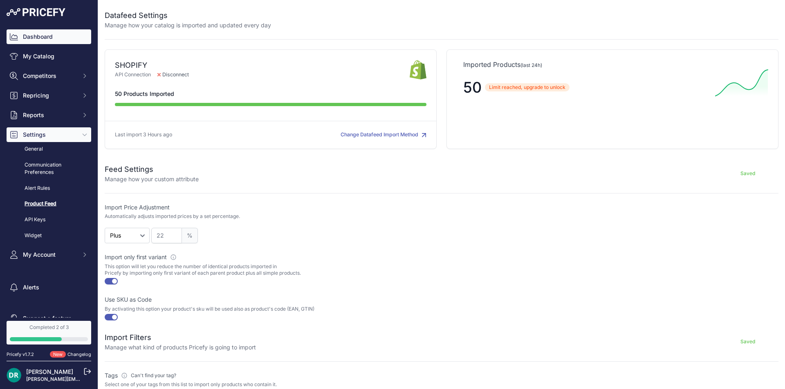 Image resolution: width=785 pixels, height=389 pixels. Describe the element at coordinates (49, 76) in the screenshot. I see `span: Competitors` at that location.